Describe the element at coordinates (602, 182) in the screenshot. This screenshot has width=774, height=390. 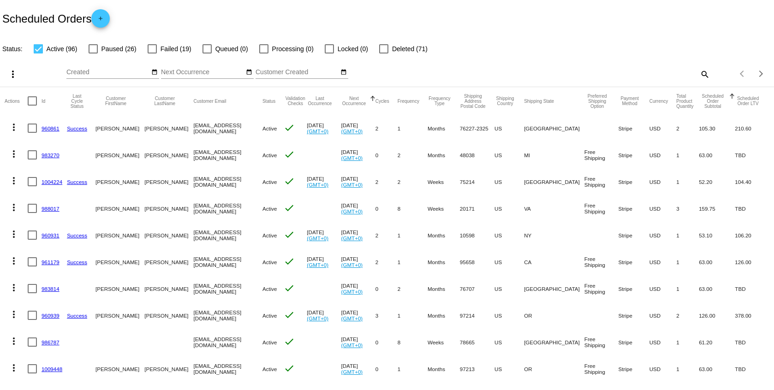
I see `mat-cell: Free Shipping` at that location.